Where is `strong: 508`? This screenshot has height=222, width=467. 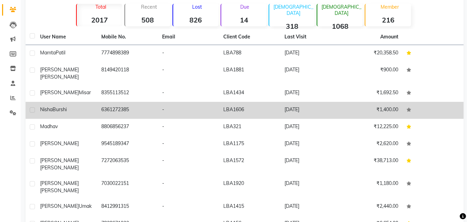 strong: 508 is located at coordinates (148, 20).